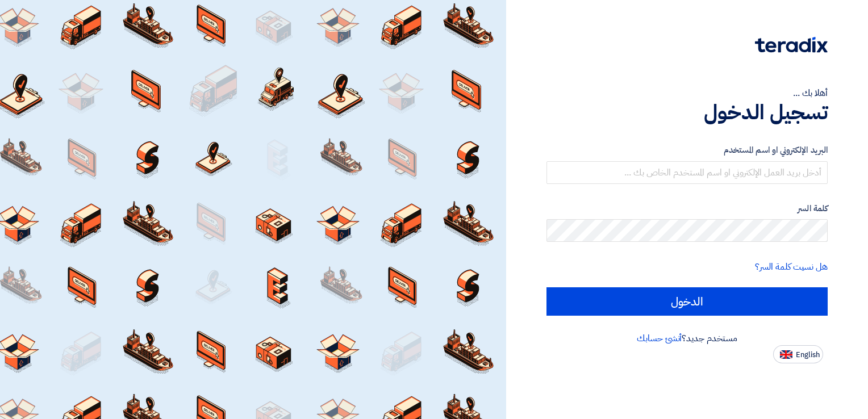 This screenshot has width=868, height=419. I want to click on div: مستخدم جديد؟, so click(687, 338).